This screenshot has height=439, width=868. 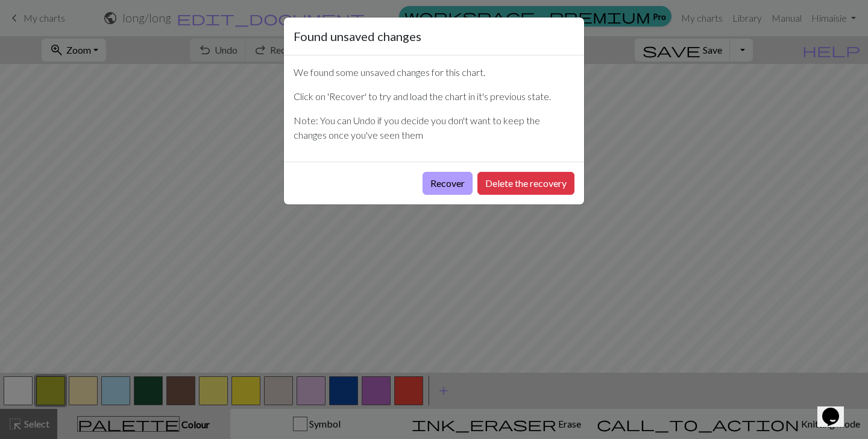 I want to click on p: We found some unsaved changes for this chart., so click(x=434, y=72).